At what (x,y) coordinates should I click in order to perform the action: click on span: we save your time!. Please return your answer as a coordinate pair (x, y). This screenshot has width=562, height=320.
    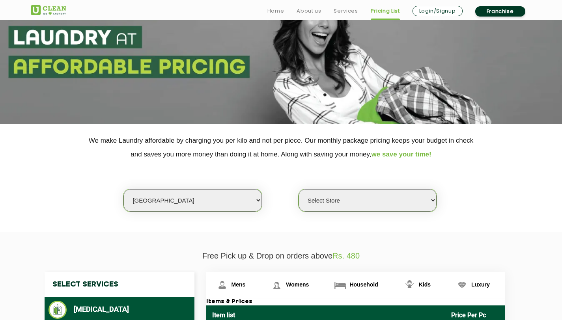
    Looking at the image, I should click on (401, 154).